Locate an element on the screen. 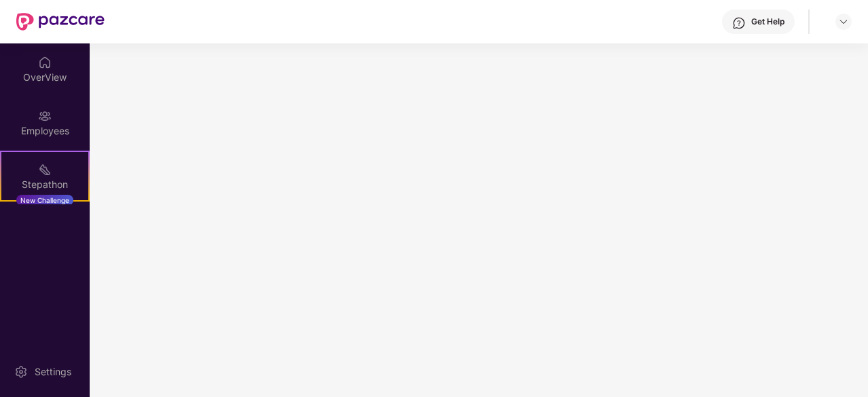  img: svg+xml;base64,PHN2ZyBpZD0iRW1wbG95ZWVzIiB4bWxucz0iaHR0cDovL3d3dy53My5vcmcvMjAwMC9zdmciIHdpZHRoPS... is located at coordinates (45, 116).